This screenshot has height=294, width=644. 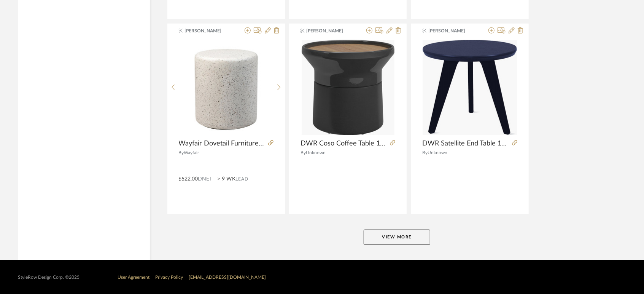 I want to click on span: Wayfair Dovetail Furniture 21"H x 18"L x 18"W, so click(x=222, y=144).